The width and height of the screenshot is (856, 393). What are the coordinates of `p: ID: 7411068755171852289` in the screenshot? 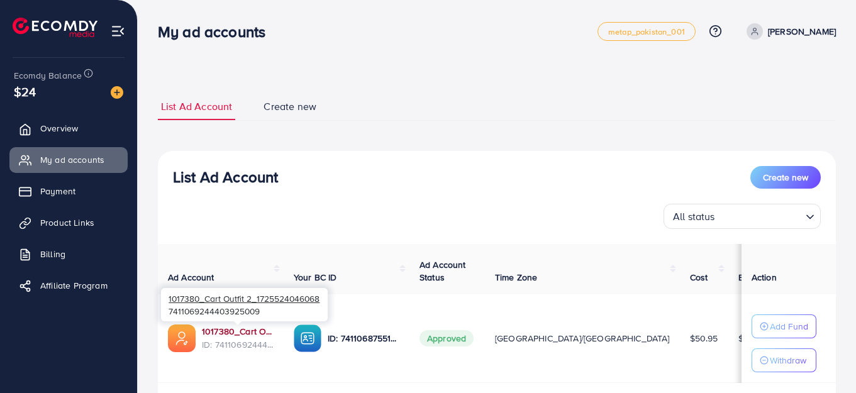 It's located at (364, 339).